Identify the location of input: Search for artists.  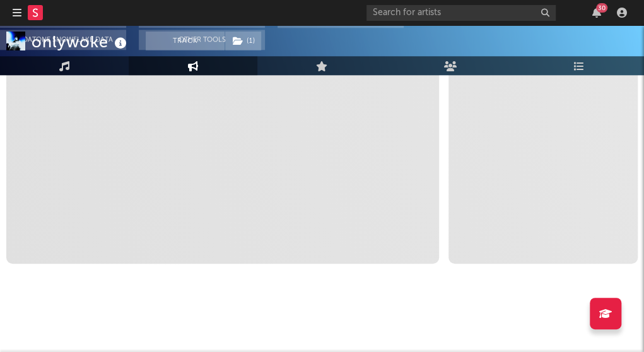
(461, 12).